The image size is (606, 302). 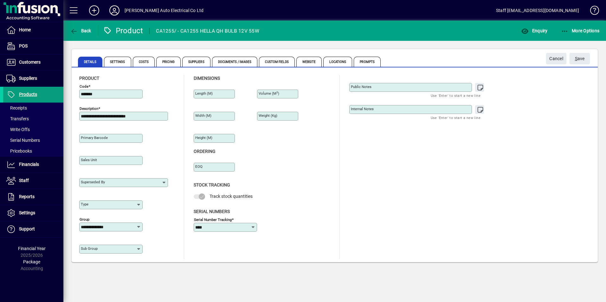 I want to click on span: Cancel, so click(x=556, y=59).